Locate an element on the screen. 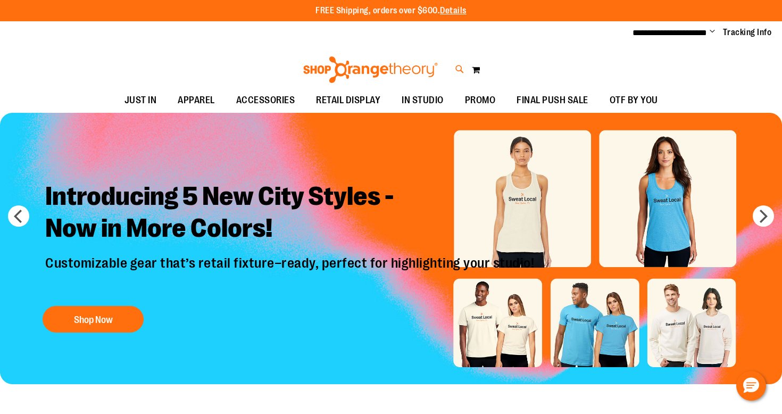  a: IN STUDIO is located at coordinates (422, 100).